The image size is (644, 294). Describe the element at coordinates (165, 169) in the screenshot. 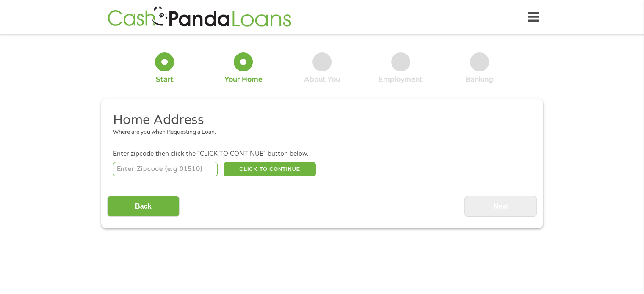

I see `input: Enter Zipcode (e.g 01510)` at that location.